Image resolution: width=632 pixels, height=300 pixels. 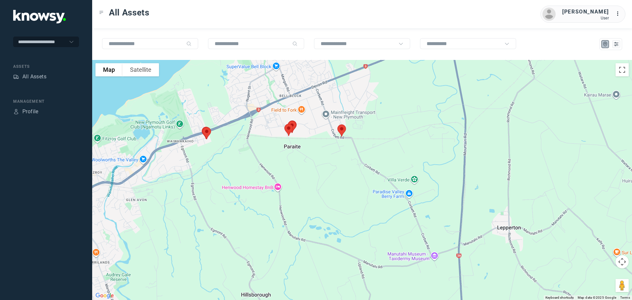 What do you see at coordinates (622, 285) in the screenshot?
I see `button: Drag Pegman onto the map to open Street View` at bounding box center [622, 285].